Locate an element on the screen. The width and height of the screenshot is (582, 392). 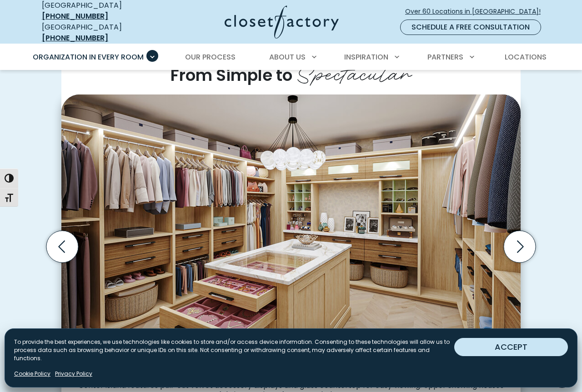
span: Our Process is located at coordinates (210, 57).